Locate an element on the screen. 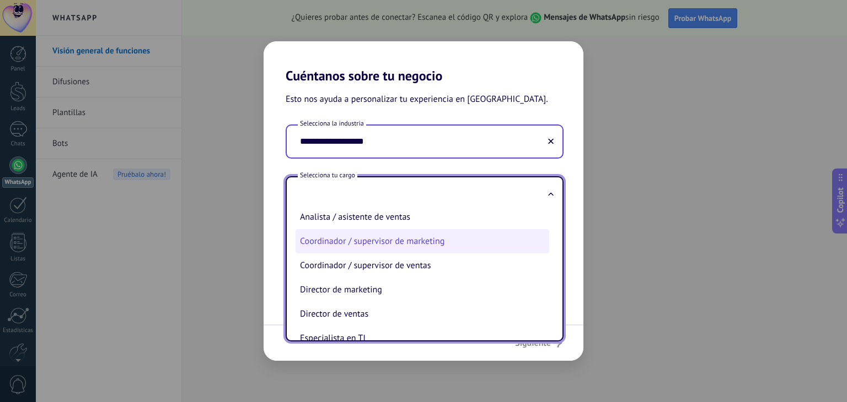 The height and width of the screenshot is (402, 847). li: Especialista en TI is located at coordinates (422, 338).